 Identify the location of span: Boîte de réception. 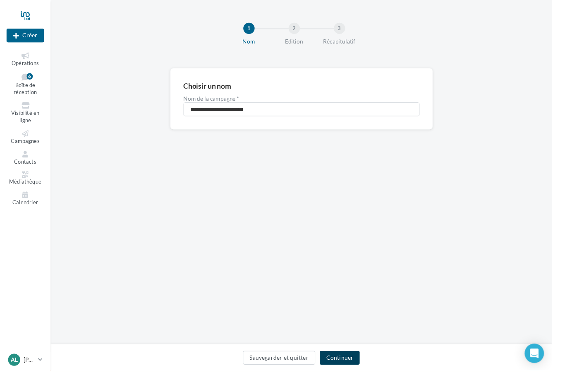
(26, 91).